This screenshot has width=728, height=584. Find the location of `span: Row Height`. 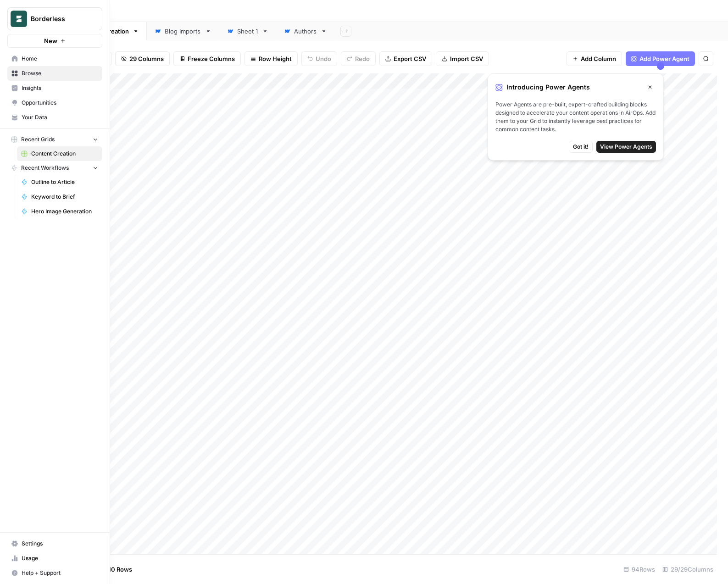

span: Row Height is located at coordinates (275, 58).